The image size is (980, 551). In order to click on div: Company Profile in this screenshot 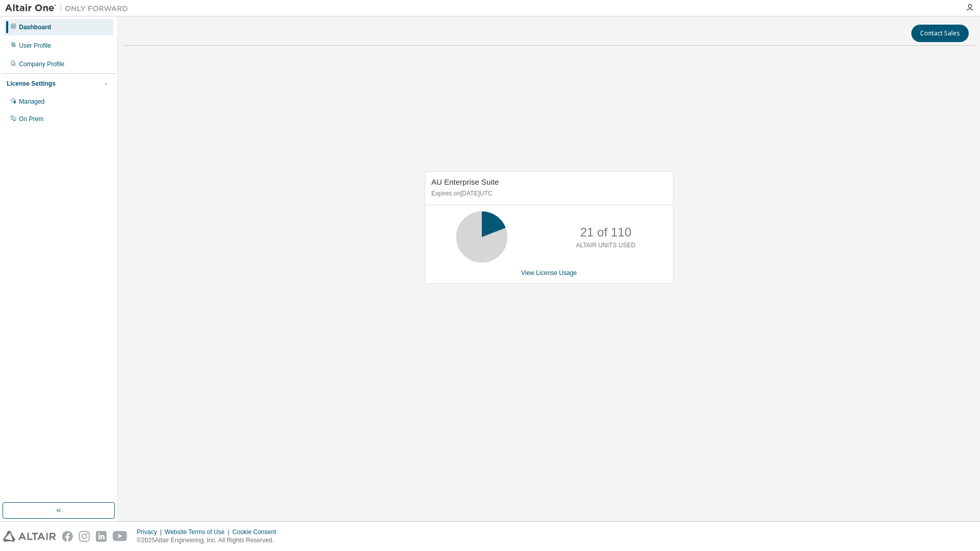, I will do `click(42, 64)`.